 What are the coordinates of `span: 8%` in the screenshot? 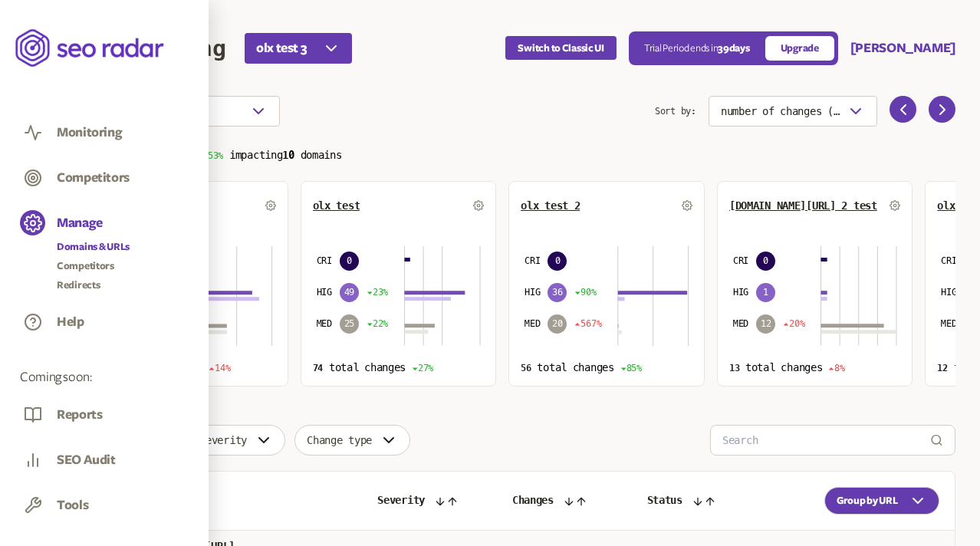 It's located at (837, 368).